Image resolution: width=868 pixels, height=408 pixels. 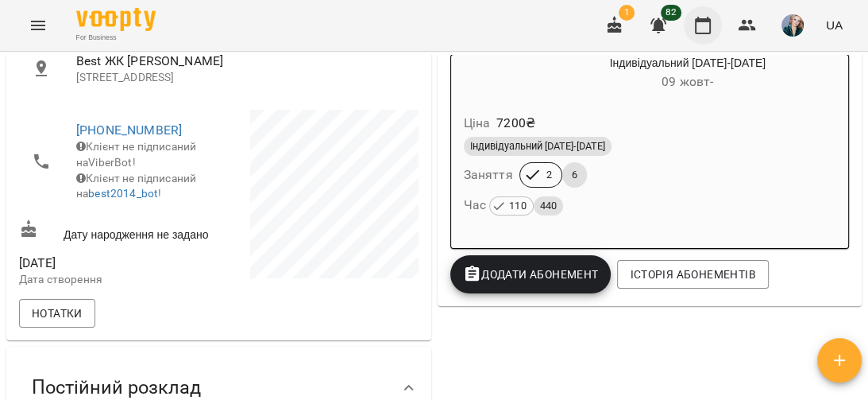 I want to click on span: 6, so click(x=574, y=175).